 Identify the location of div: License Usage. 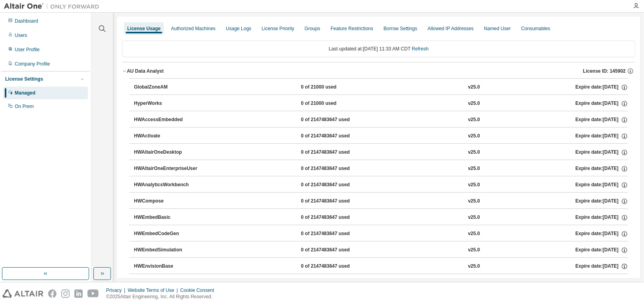
(144, 29).